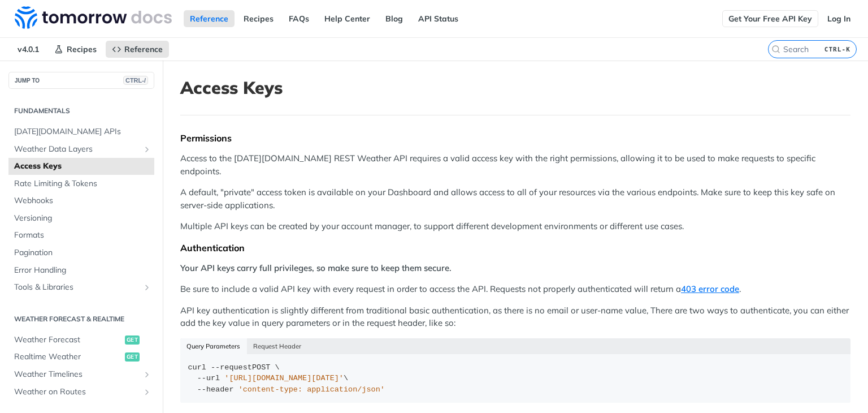 The width and height of the screenshot is (868, 413). What do you see at coordinates (81, 252) in the screenshot?
I see `a: Pagination` at bounding box center [81, 252].